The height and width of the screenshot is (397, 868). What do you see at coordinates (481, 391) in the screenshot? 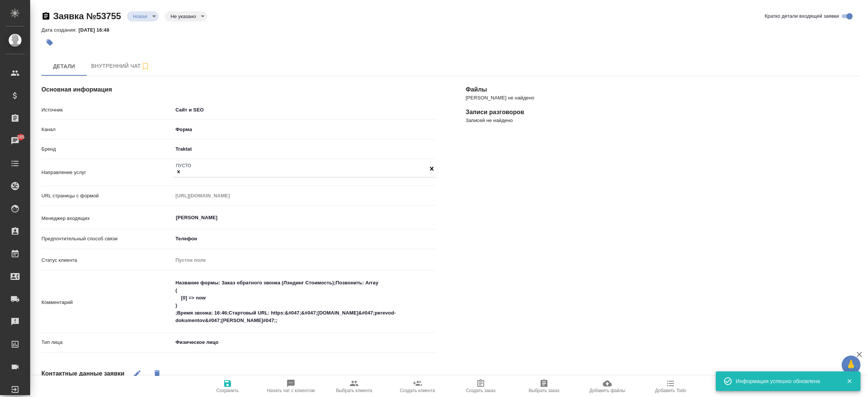
I see `span: Создать заказ` at bounding box center [481, 391].